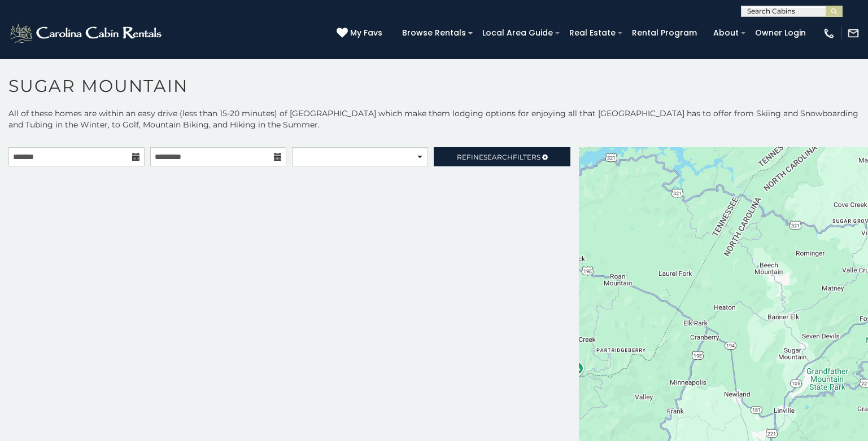  What do you see at coordinates (366, 33) in the screenshot?
I see `span: My Favs` at bounding box center [366, 33].